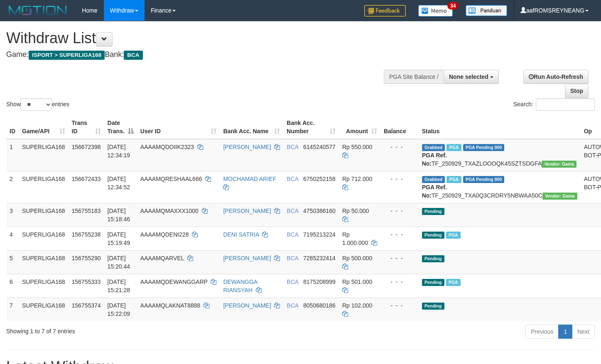  What do you see at coordinates (36, 105) in the screenshot?
I see `select: Showentries` at bounding box center [36, 105].